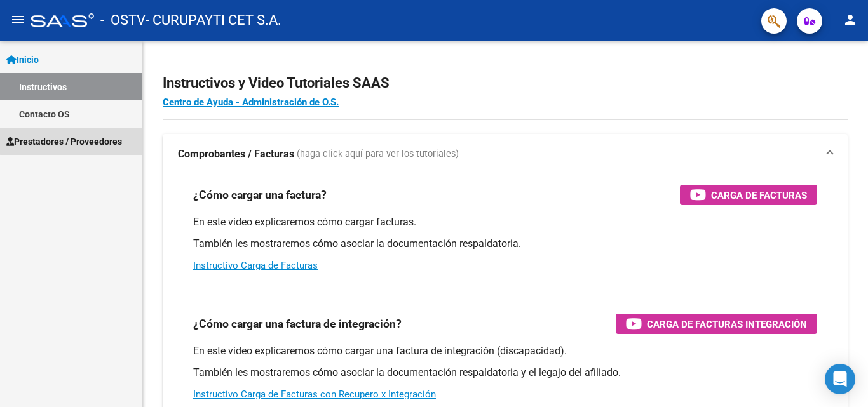 The height and width of the screenshot is (407, 868). I want to click on span: - OSTV, so click(123, 20).